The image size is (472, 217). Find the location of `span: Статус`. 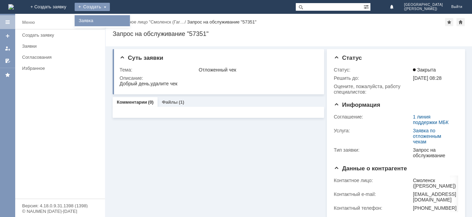

span: Статус is located at coordinates (347, 58).